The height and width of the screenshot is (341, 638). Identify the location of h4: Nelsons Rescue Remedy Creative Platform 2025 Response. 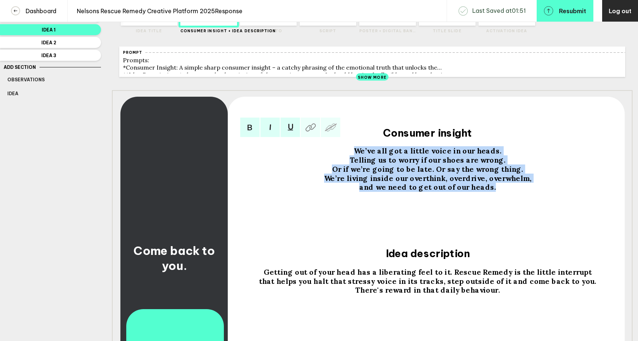
(157, 11).